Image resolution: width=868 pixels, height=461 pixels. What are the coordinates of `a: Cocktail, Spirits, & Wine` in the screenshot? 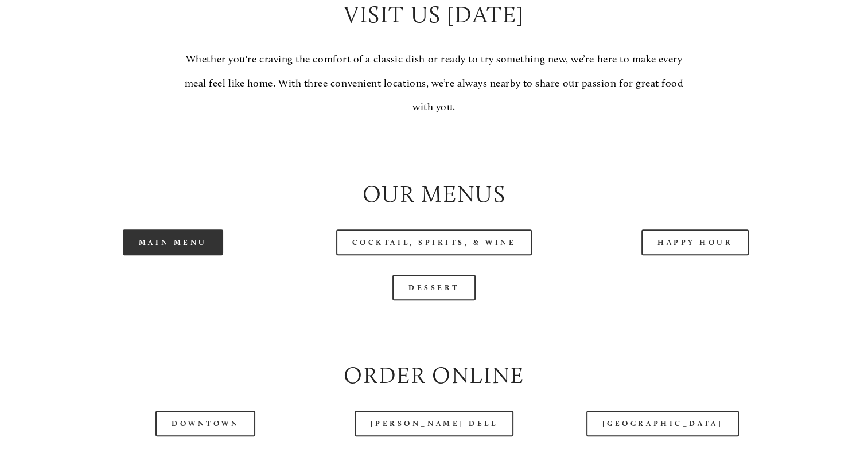 It's located at (434, 242).